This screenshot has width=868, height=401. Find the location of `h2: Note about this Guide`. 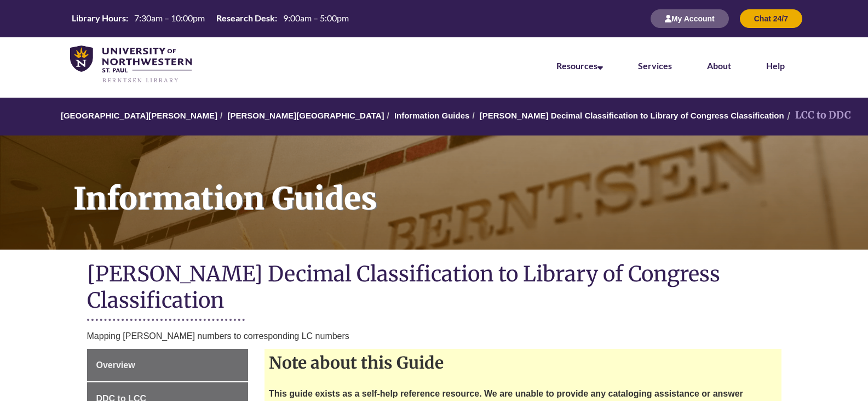

h2: Note about this Guide is located at coordinates (523, 363).